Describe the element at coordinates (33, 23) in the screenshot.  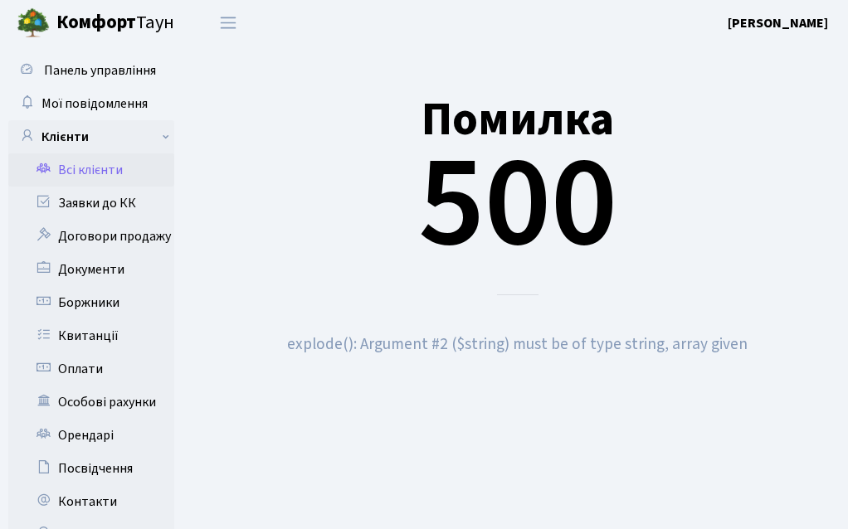
I see `img: logo.png` at that location.